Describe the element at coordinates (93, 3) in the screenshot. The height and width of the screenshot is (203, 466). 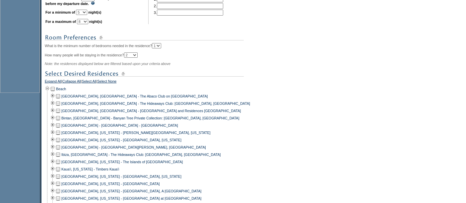
I see `img: questionMark_lightBlue.gif` at that location.